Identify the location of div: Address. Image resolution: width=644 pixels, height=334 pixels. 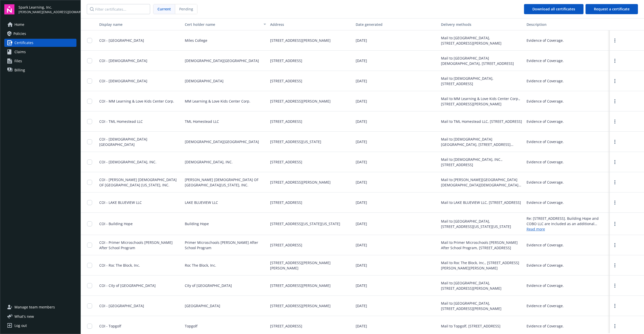
(311, 24).